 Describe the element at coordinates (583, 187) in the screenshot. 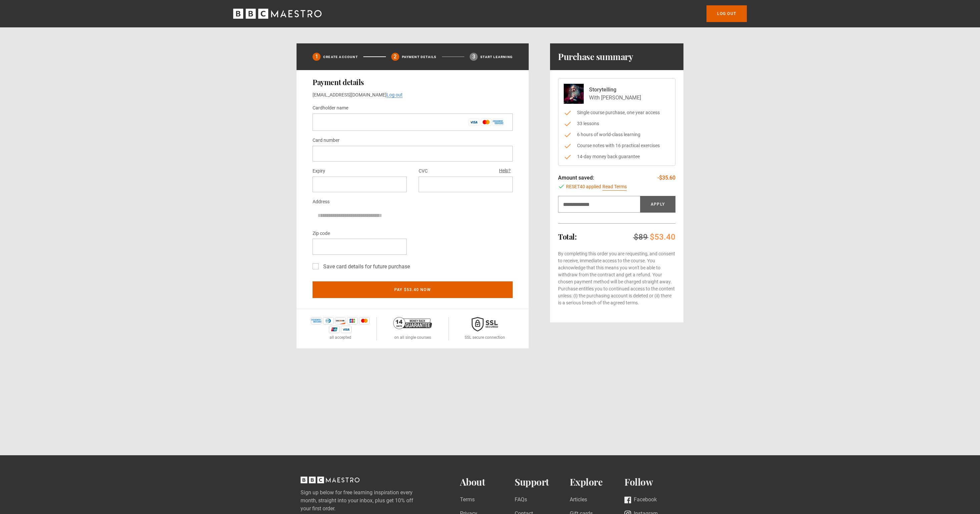

I see `span: RESET40 applied` at that location.